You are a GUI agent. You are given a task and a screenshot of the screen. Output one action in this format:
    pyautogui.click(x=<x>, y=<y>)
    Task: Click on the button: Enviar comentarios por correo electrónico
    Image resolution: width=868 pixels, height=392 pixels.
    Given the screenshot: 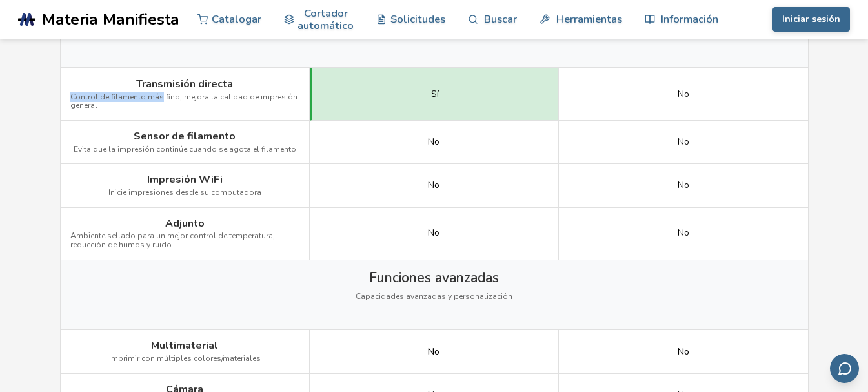 What is the action you would take?
    pyautogui.click(x=844, y=368)
    